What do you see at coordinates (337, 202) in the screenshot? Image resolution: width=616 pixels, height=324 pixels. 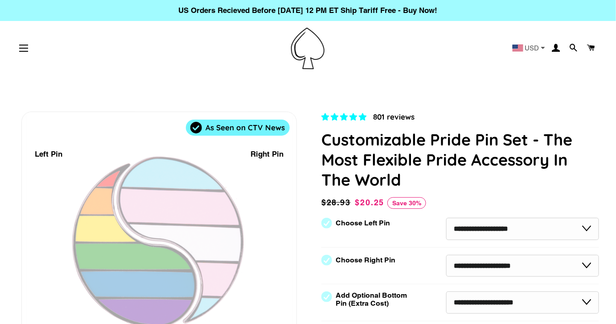 I see `span: $28.93` at bounding box center [337, 202].